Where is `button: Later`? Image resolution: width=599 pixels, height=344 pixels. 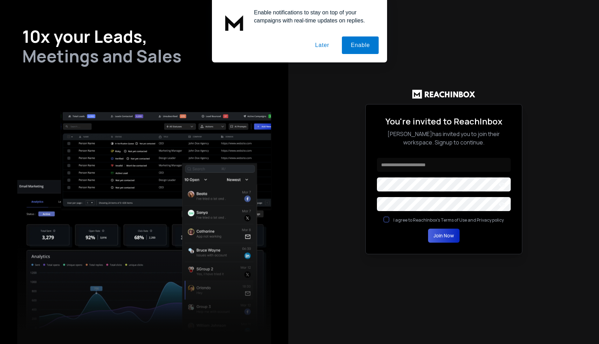
button: Later is located at coordinates (322, 45).